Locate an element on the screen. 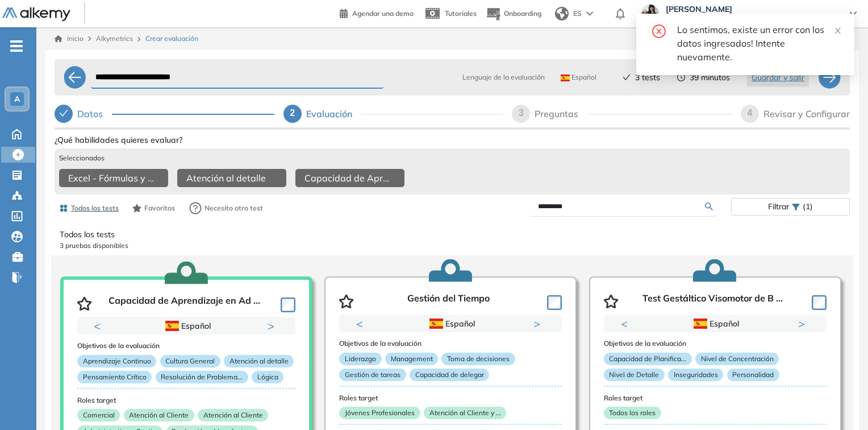 This screenshot has width=868, height=430. span: ¿Qué habilidades quieres evaluar? is located at coordinates (118, 140).